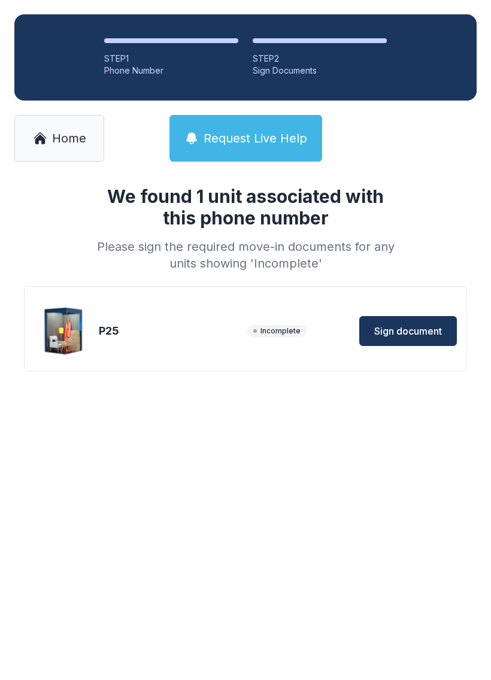 The width and height of the screenshot is (491, 680). I want to click on div: STEP 1, so click(171, 59).